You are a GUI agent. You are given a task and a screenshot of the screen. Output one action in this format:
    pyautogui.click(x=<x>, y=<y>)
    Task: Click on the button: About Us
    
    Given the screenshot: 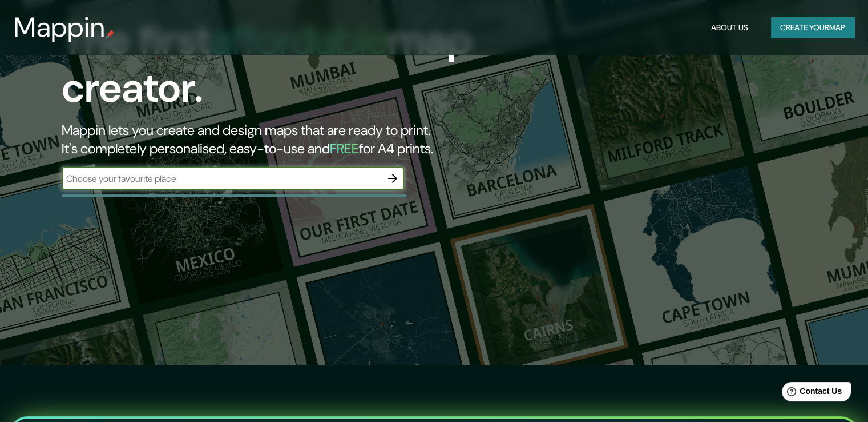 What is the action you would take?
    pyautogui.click(x=729, y=27)
    